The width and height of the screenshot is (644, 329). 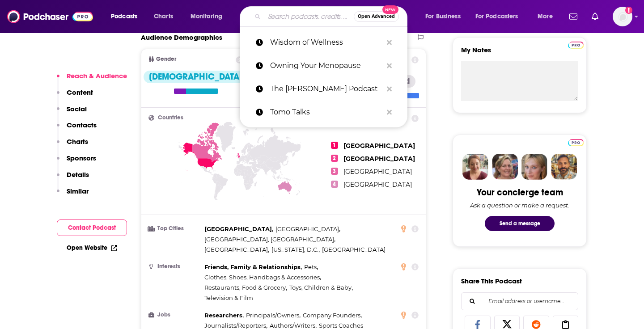 What do you see at coordinates (72, 195) in the screenshot?
I see `button: Similar` at bounding box center [72, 195].